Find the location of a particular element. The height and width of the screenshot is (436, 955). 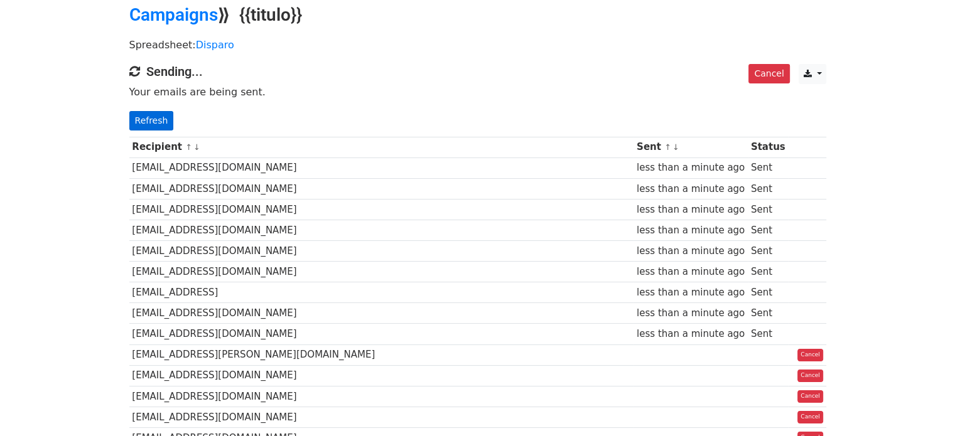

h2: ⟫ {{titulo}} is located at coordinates (478, 15).